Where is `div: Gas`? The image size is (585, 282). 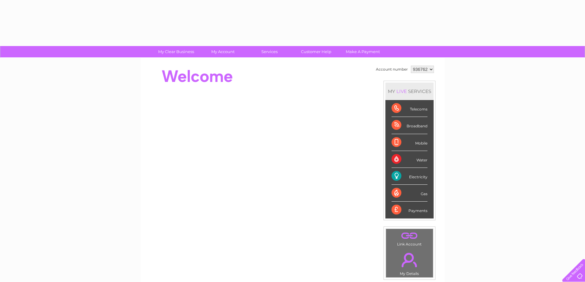 div: Gas is located at coordinates (410, 193).